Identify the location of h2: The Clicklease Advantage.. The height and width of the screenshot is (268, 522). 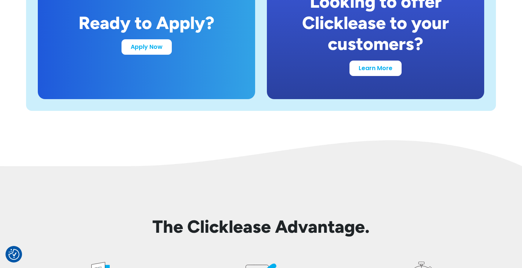
(261, 227).